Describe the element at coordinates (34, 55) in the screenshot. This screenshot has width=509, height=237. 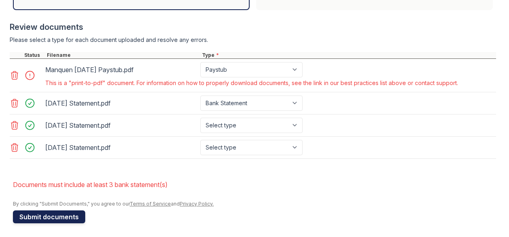
I see `div: Status` at that location.